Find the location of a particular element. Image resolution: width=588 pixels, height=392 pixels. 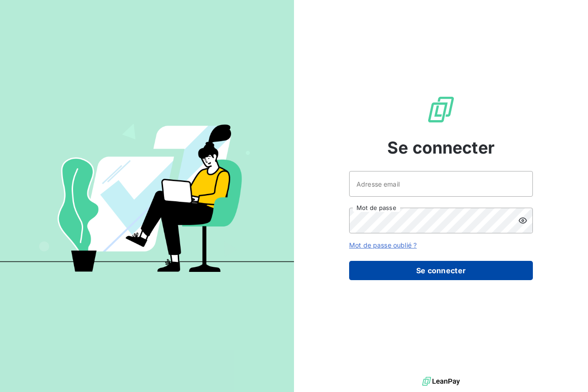

input: placeholder is located at coordinates (441, 184).